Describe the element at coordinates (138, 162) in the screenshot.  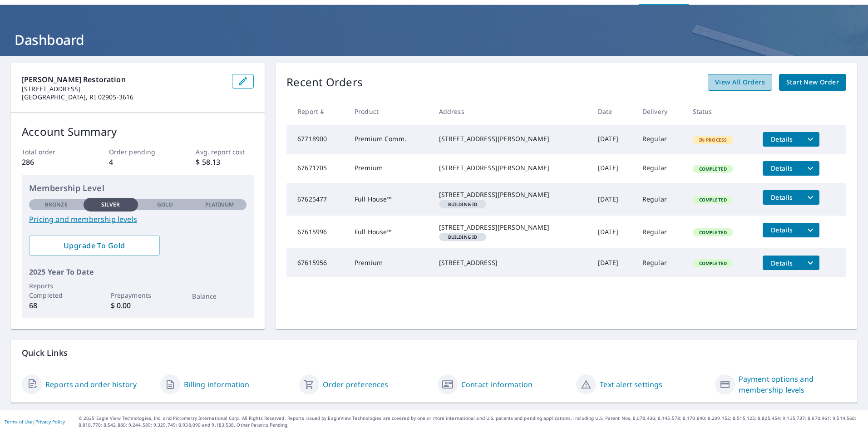
I see `p: 4` at that location.